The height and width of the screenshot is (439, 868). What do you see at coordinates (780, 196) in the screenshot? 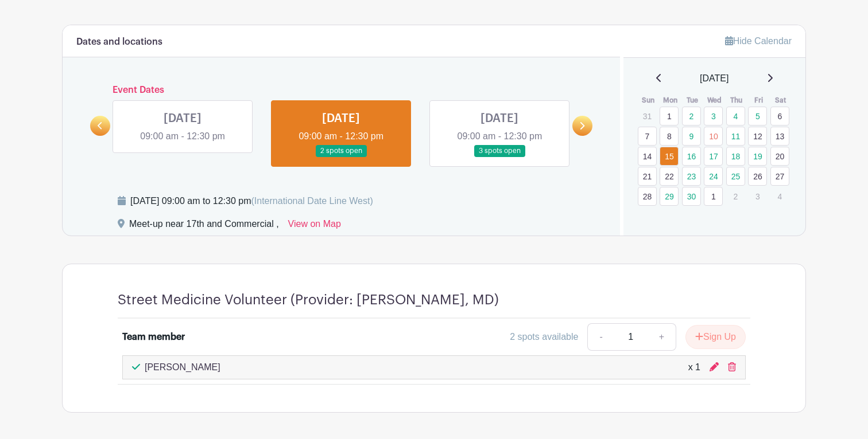
I see `p: 4` at bounding box center [780, 196].